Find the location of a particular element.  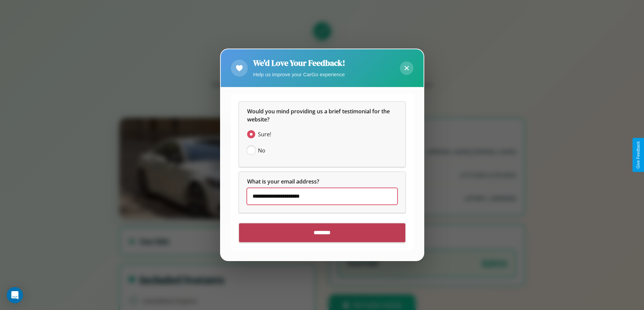

p: Help us improve your CarGo experience is located at coordinates (299, 74).